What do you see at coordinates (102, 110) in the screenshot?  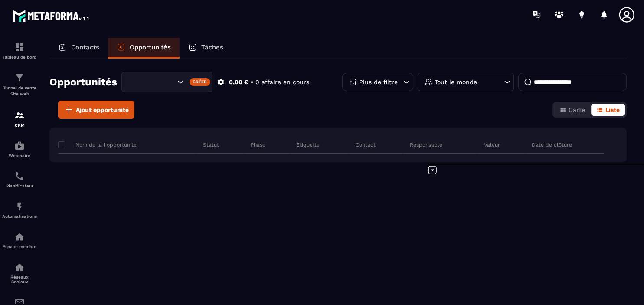 I see `span: Ajout opportunité` at bounding box center [102, 110].